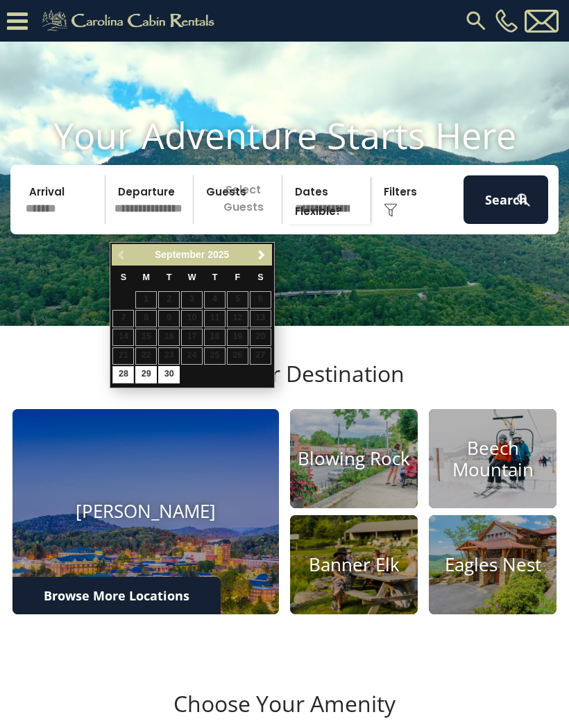 The width and height of the screenshot is (569, 728). I want to click on h1: Your Adventure Starts Here, so click(284, 135).